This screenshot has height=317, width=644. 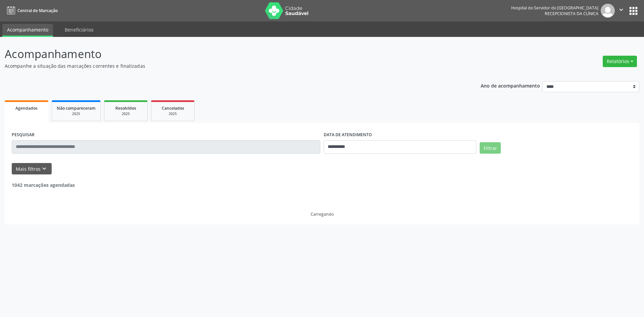 I want to click on p: Acompanhamento, so click(x=227, y=54).